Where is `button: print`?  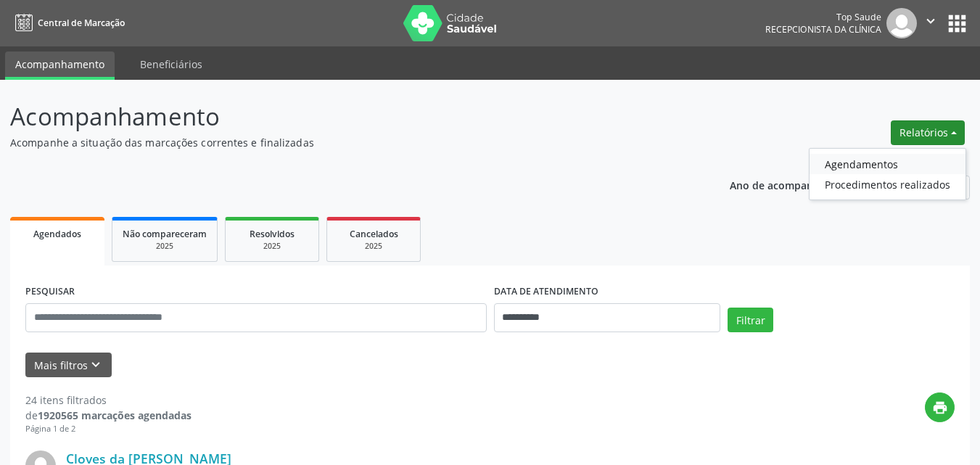 button: print is located at coordinates (940, 407).